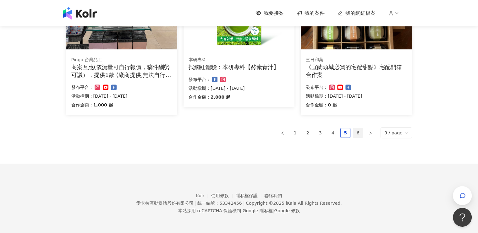 The image size is (478, 233). Describe the element at coordinates (320, 133) in the screenshot. I see `li: 3` at that location.